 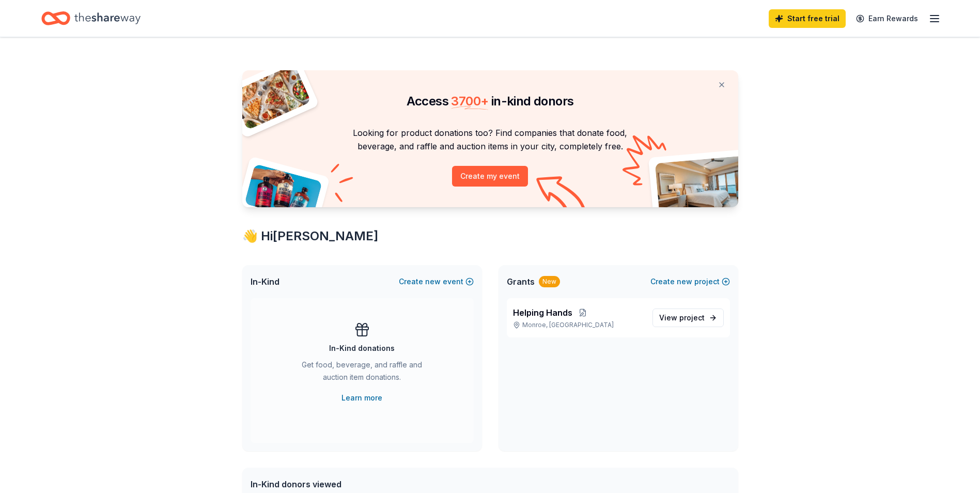 What do you see at coordinates (355, 484) in the screenshot?
I see `div: In-Kind donors viewed` at bounding box center [355, 484].